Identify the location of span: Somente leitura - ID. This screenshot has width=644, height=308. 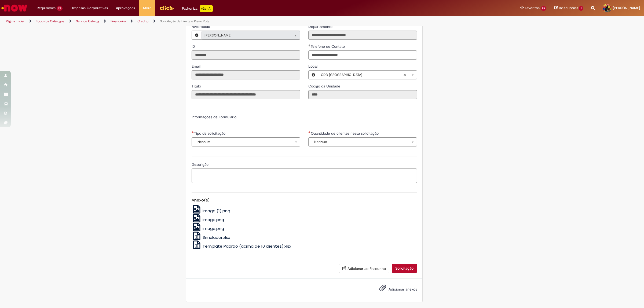
(194, 47).